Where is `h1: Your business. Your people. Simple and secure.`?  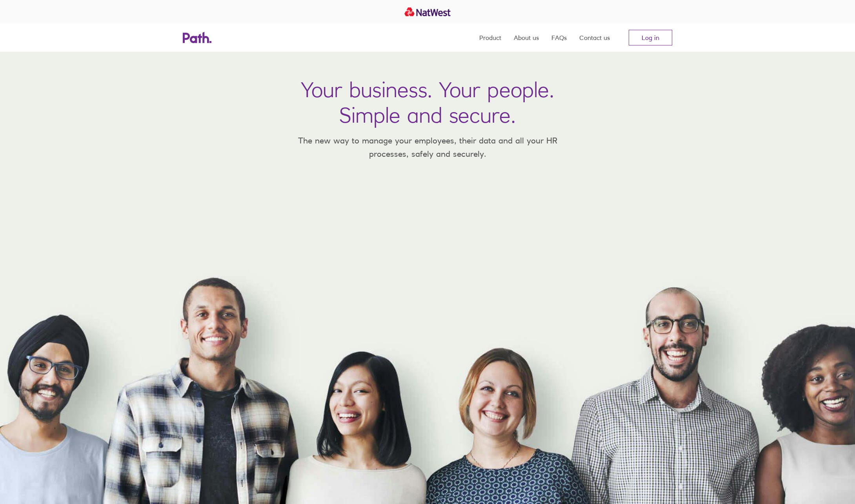 h1: Your business. Your people. Simple and secure. is located at coordinates (428, 102).